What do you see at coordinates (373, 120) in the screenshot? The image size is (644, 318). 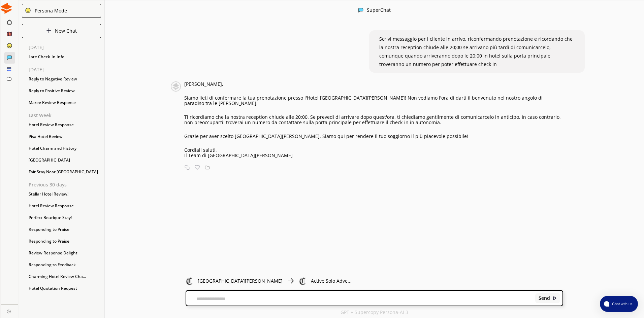 I see `p: Ti ricordiamo che la nostra reception chiude alle 20:00. Se prevedi di arrivare dopo quest'ora, t...` at bounding box center [373, 120].